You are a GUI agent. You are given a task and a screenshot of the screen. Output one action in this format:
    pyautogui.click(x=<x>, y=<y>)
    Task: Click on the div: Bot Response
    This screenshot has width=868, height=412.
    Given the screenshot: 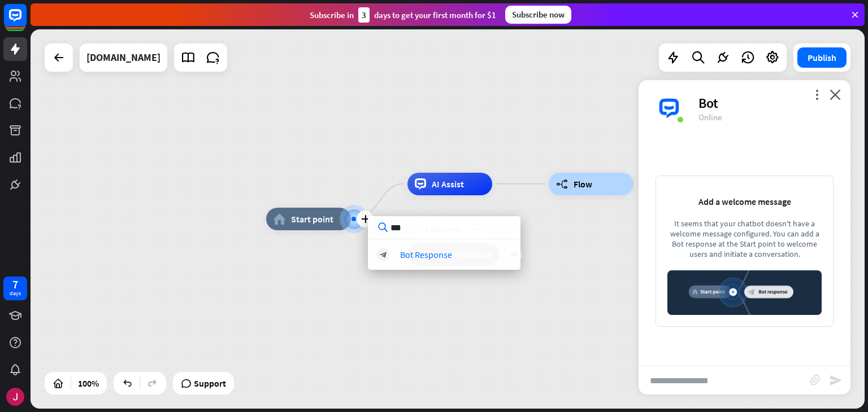 What is the action you would take?
    pyautogui.click(x=426, y=254)
    